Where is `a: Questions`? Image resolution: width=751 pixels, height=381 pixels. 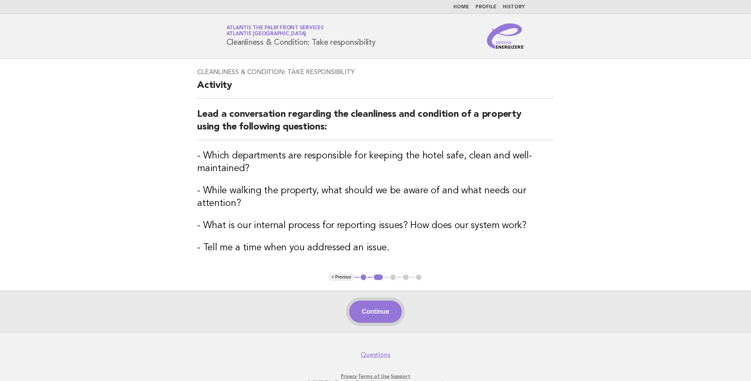 a: Questions is located at coordinates (375, 355).